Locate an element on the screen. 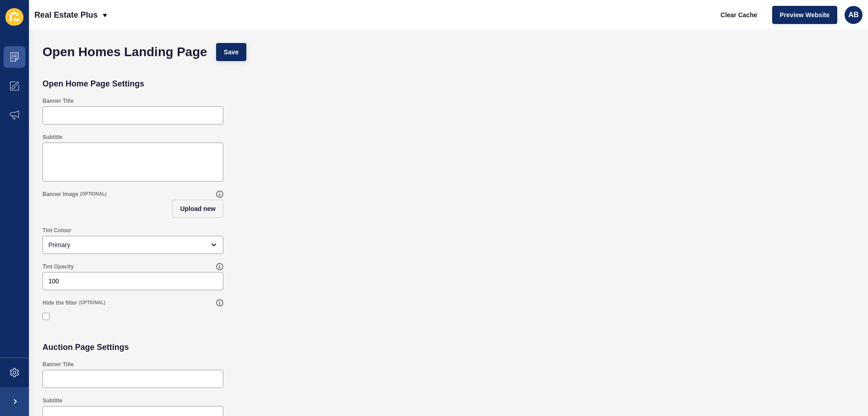  label: Hide the filter is located at coordinates (60, 303).